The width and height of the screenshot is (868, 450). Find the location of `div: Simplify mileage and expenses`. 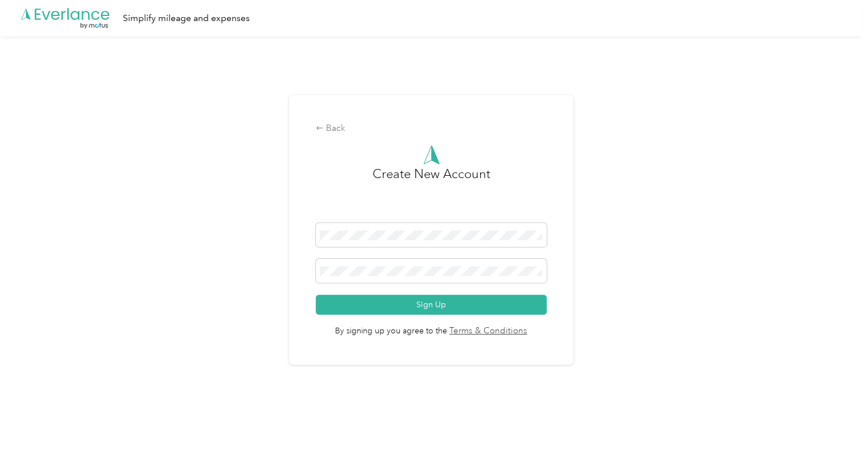

div: Simplify mileage and expenses is located at coordinates (186, 18).